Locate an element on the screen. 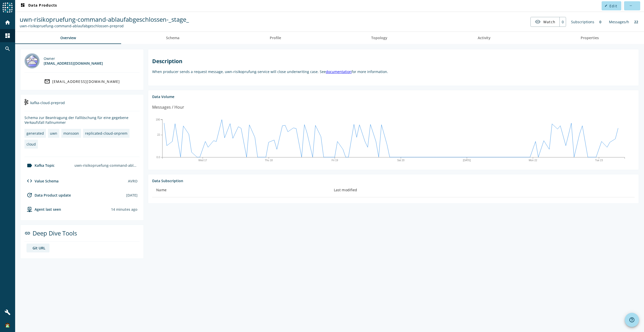 The width and height of the screenshot is (644, 332). div: Git URL is located at coordinates (39, 248).